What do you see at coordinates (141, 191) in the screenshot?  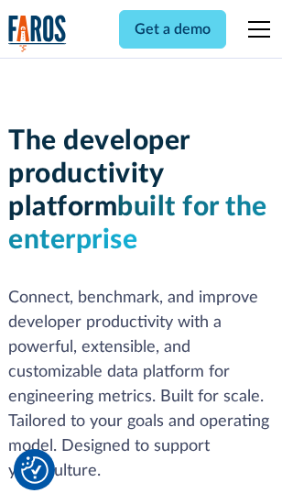 I see `h1: The developer productivity platform` at bounding box center [141, 191].